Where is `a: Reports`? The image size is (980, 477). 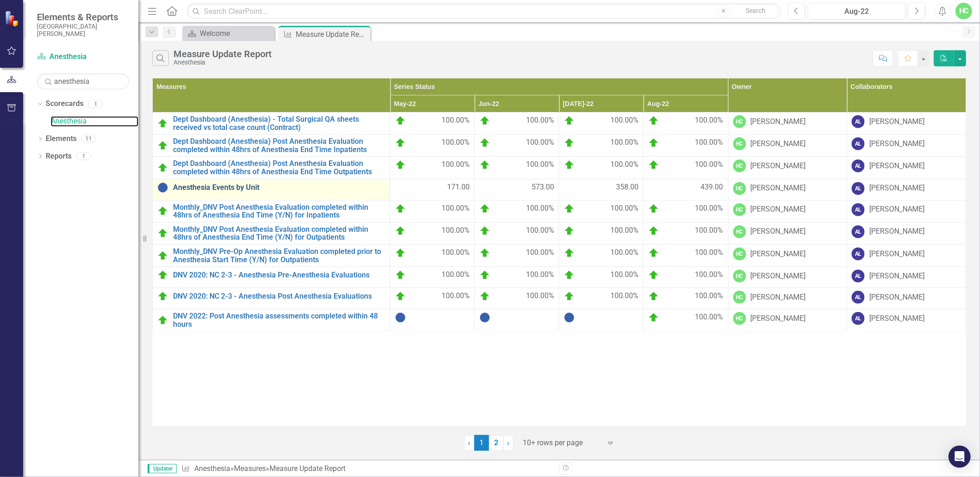 a: Reports is located at coordinates (58, 156).